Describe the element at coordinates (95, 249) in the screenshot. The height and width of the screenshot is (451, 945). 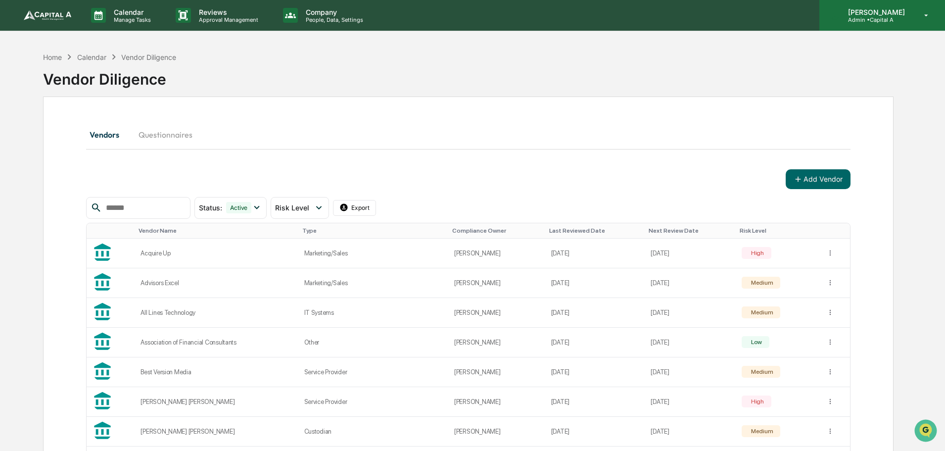
I see `a: Powered byPylon` at that location.